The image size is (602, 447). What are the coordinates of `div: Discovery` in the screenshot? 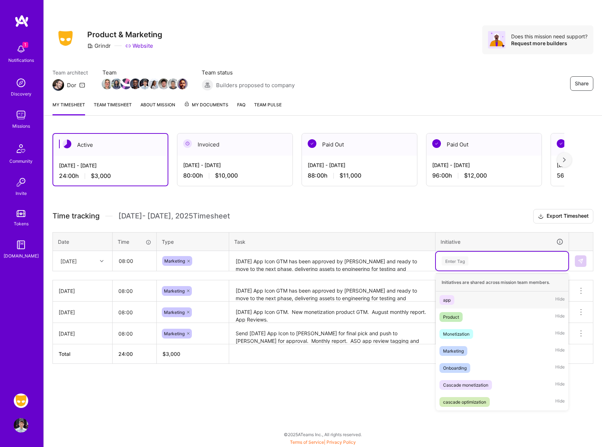 It's located at (21, 94).